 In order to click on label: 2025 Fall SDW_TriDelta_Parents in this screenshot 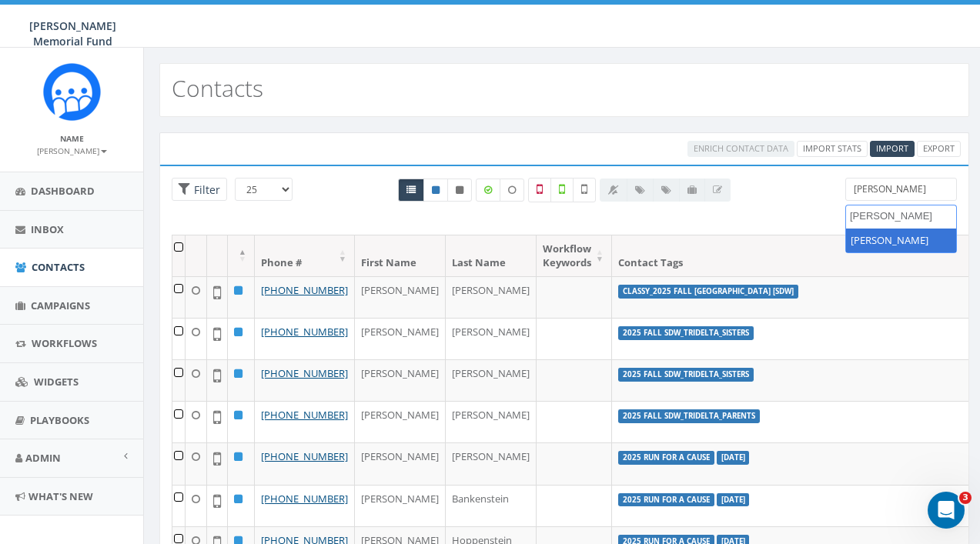, I will do `click(689, 416)`.